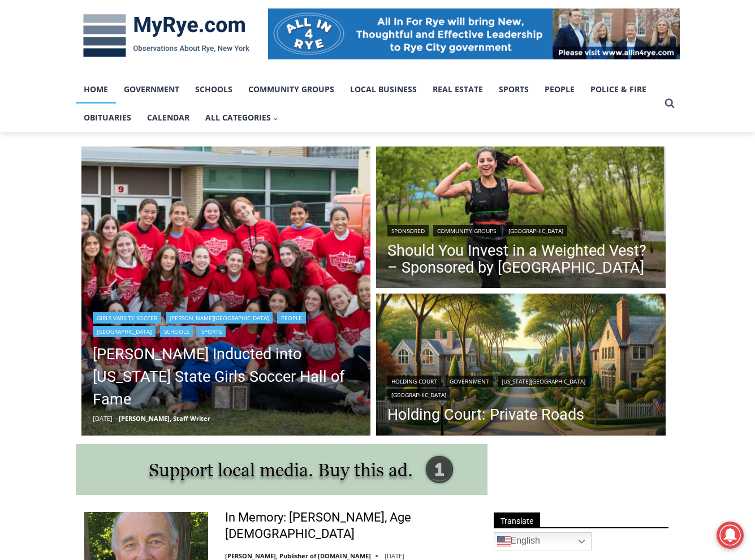  Describe the element at coordinates (242, 118) in the screenshot. I see `button: Child menu of All Categories` at that location.